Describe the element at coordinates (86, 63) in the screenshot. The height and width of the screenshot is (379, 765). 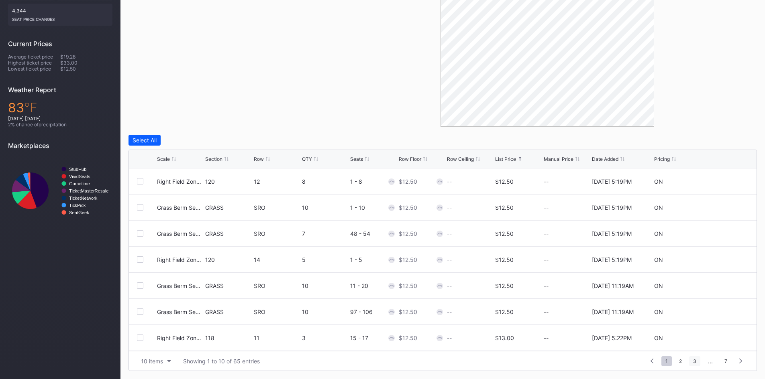
I see `div: $33.00` at that location.